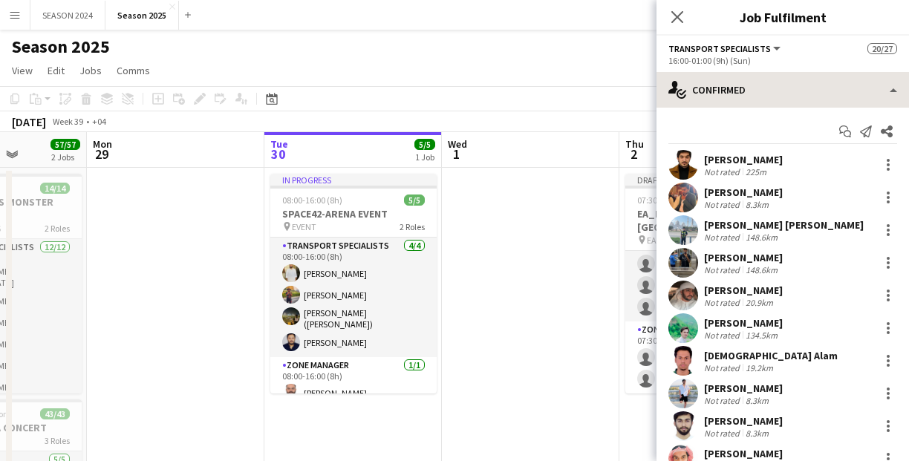 Image resolution: width=909 pixels, height=461 pixels. What do you see at coordinates (882, 48) in the screenshot?
I see `span: 20/27` at bounding box center [882, 48].